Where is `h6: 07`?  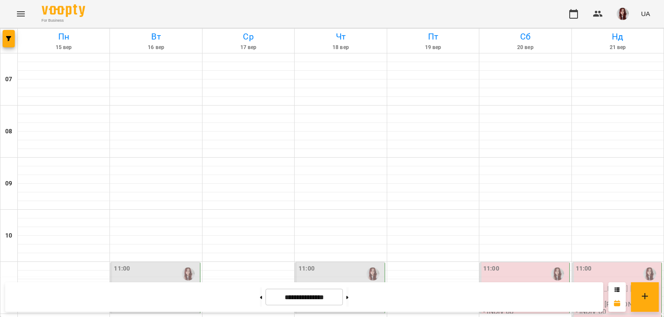 h6: 07 is located at coordinates (9, 79).